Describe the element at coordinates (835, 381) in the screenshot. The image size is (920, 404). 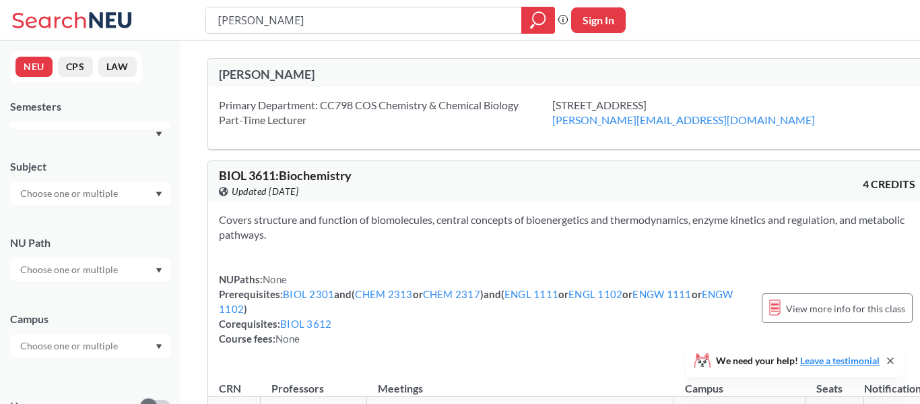
I see `th: Seats` at that location.